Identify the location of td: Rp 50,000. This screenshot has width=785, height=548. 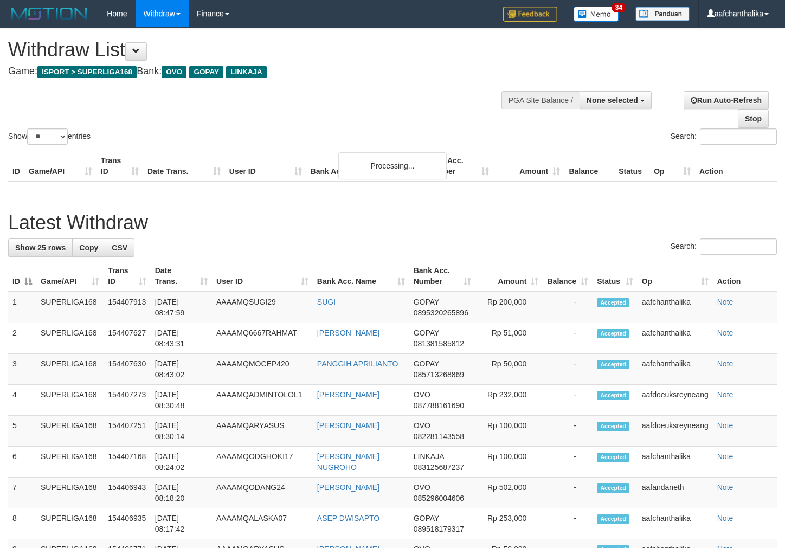
(509, 369).